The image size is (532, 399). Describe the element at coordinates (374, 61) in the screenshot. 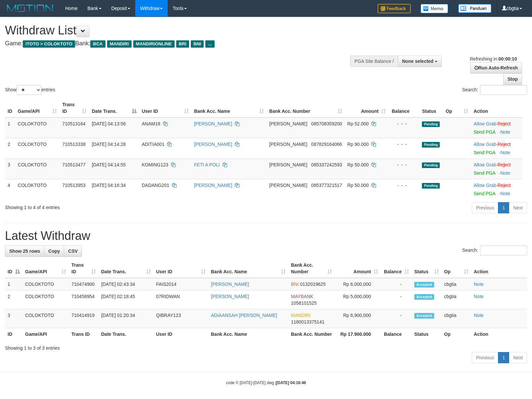

I see `div: PGA Site Balance /` at that location.